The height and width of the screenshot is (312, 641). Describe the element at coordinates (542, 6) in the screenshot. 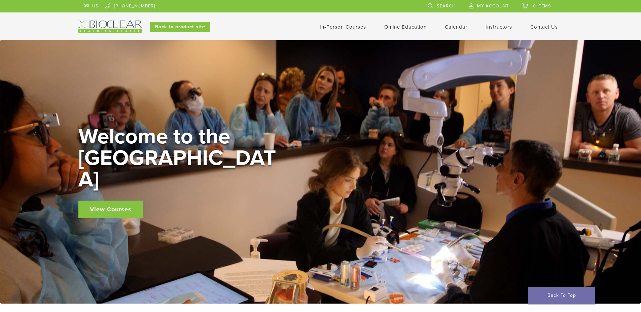

I see `span: 0 items` at that location.